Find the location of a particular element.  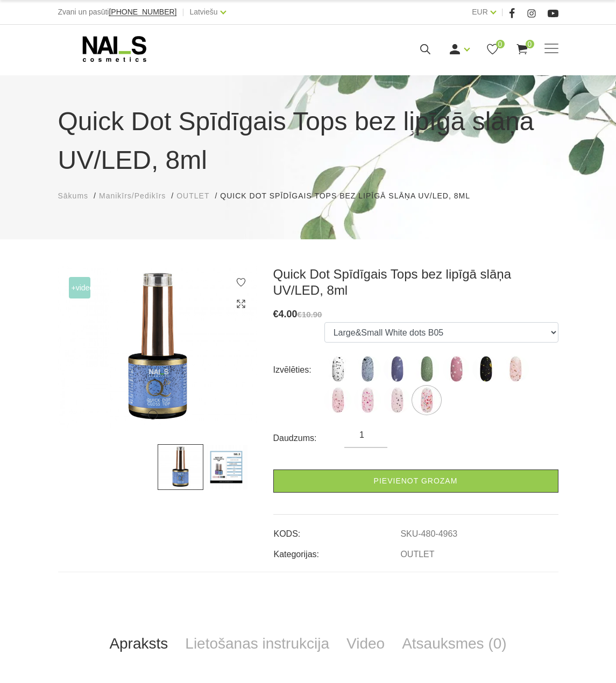

a: Video is located at coordinates (365, 644).